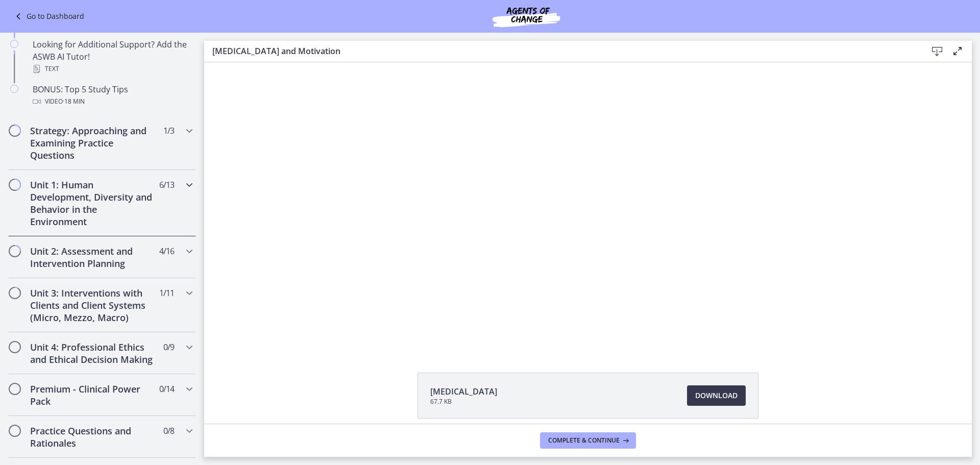 This screenshot has width=980, height=465. Describe the element at coordinates (169, 347) in the screenshot. I see `span: 0 / 9` at that location.